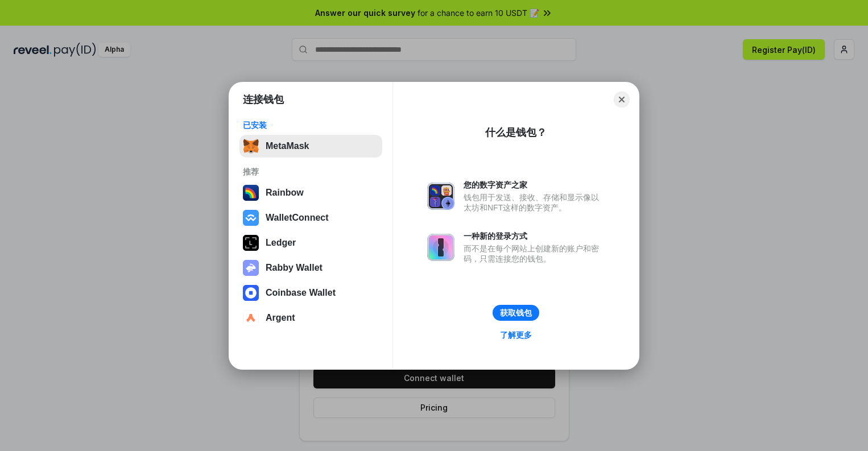 The image size is (868, 451). Describe the element at coordinates (311, 243) in the screenshot. I see `button: Ledger` at that location.